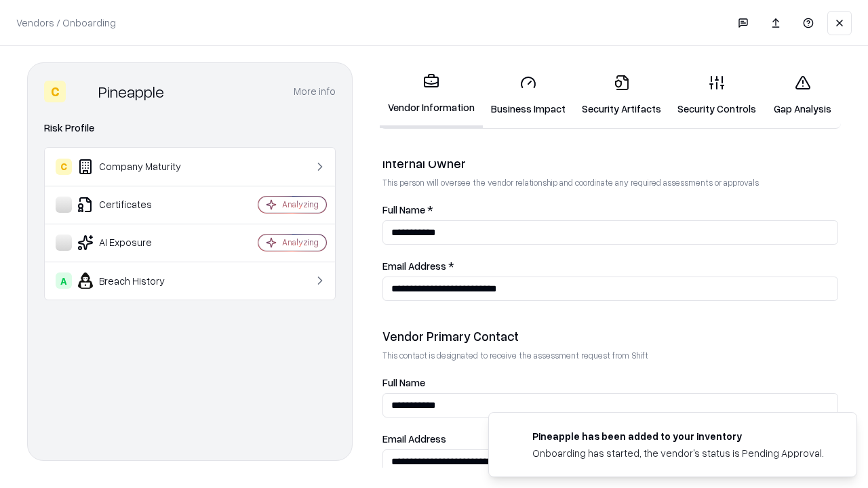  I want to click on p: Vendors / Onboarding, so click(66, 22).